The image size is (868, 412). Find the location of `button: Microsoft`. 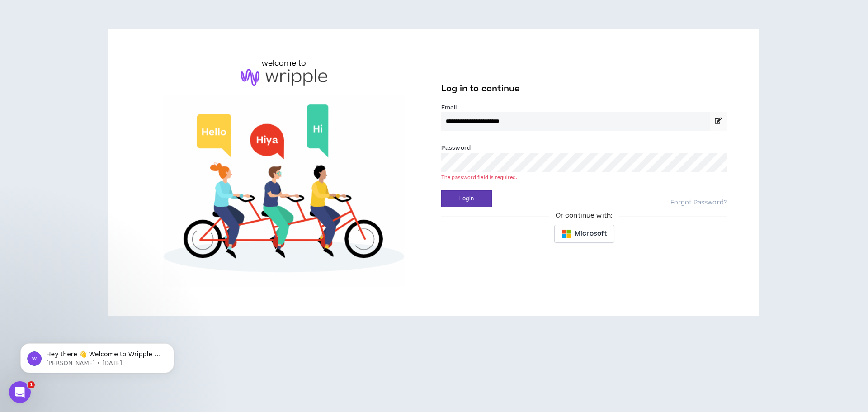

button: Microsoft is located at coordinates (584, 234).